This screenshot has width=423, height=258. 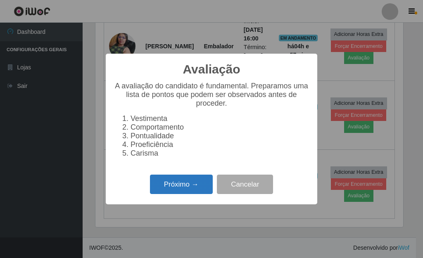 What do you see at coordinates (181, 184) in the screenshot?
I see `button: Próximo →` at bounding box center [181, 184].